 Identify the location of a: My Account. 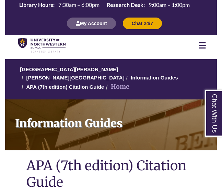
(91, 23).